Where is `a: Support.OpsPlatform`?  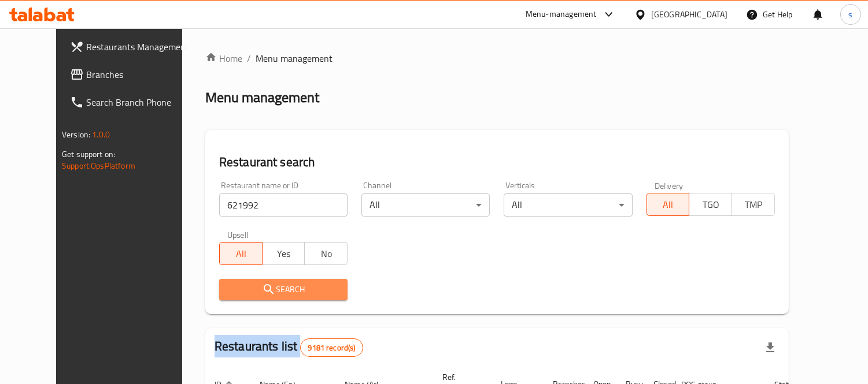 a: Support.OpsPlatform is located at coordinates (98, 166).